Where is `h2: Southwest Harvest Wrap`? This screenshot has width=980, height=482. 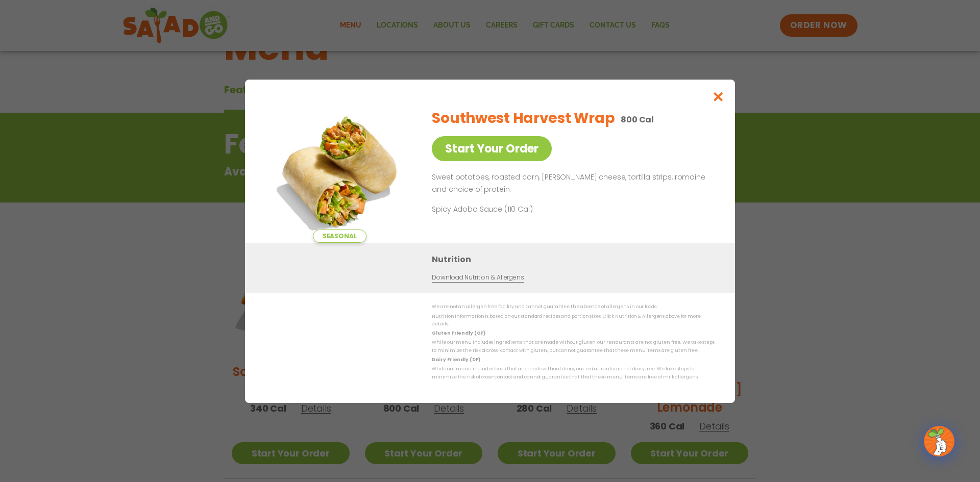
h2: Southwest Harvest Wrap is located at coordinates (523, 119).